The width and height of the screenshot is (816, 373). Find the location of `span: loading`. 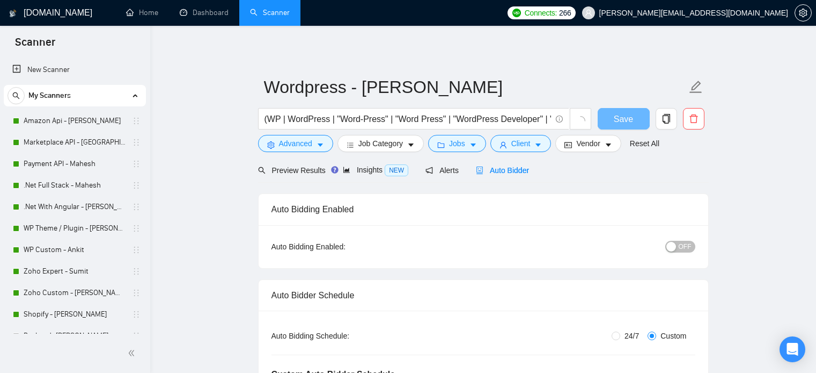

span: loading is located at coordinates (581, 121).